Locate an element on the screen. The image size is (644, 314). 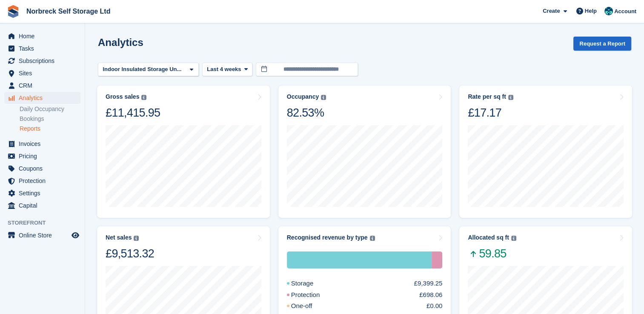
div: Net sales is located at coordinates (118, 238).